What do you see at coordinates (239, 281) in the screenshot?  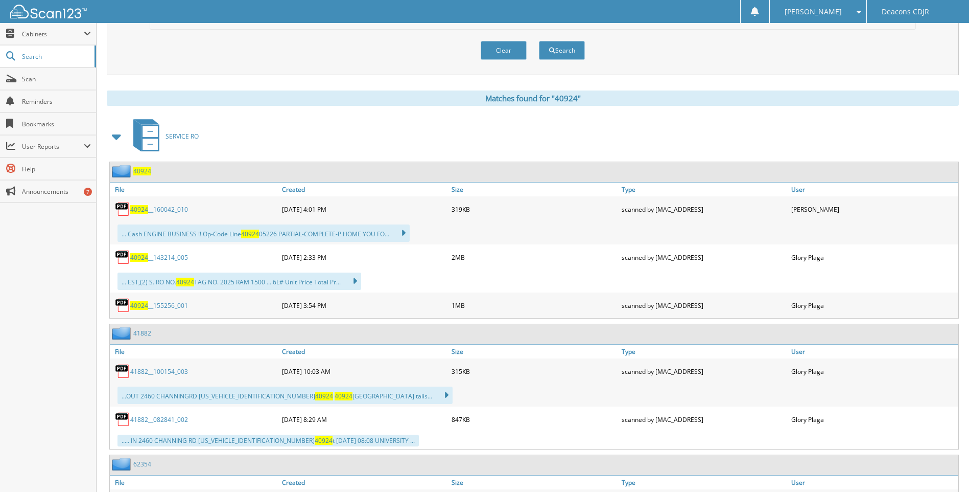 I see `div: ... EST,(2) S. RO NO. TAG NO. 2025 RAM 1500 ... 6L# Unit Price Total Pr...` at bounding box center [239, 281].